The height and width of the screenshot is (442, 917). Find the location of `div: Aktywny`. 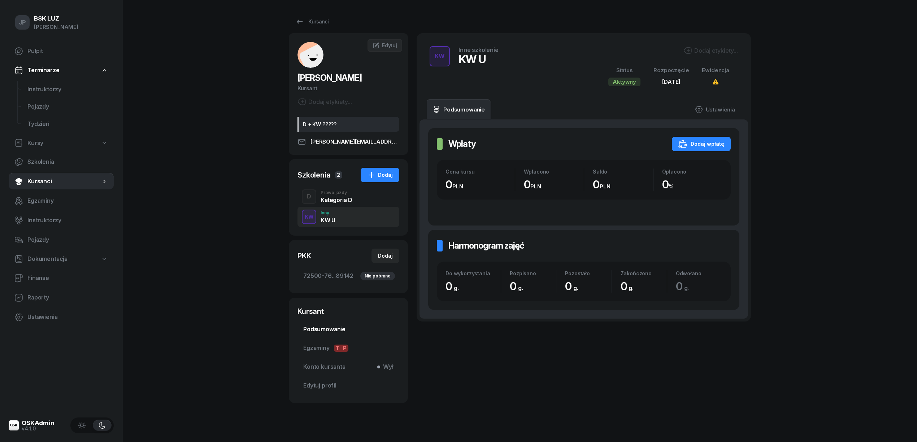

div: Aktywny is located at coordinates (624, 82).